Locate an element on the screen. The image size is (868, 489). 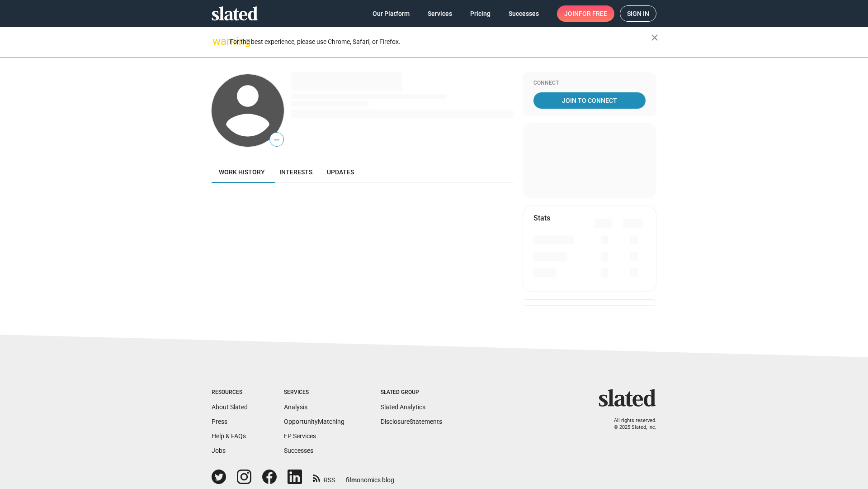
a: Join To Connect is located at coordinates (590, 100).